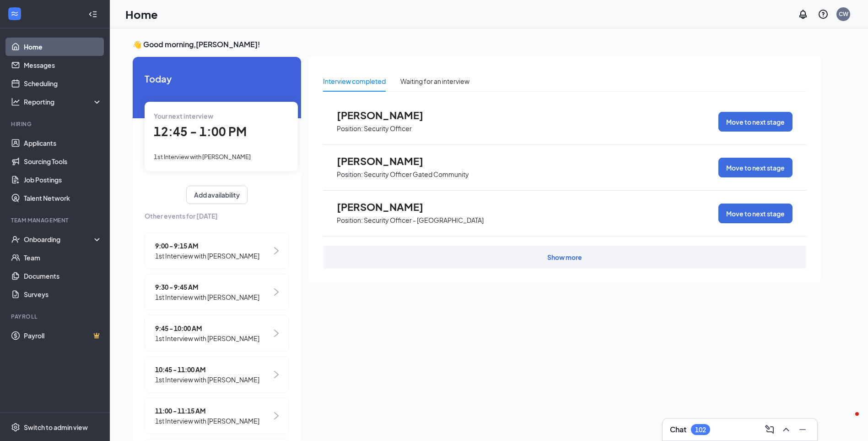  What do you see at coordinates (207, 287) in the screenshot?
I see `span: 9:30 - 9:45 AM` at bounding box center [207, 287].